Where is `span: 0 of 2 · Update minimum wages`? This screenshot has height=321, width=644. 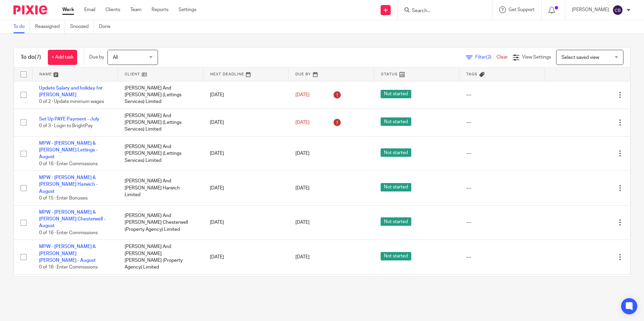
span: 0 of 2 · Update minimum wages is located at coordinates (71, 101).